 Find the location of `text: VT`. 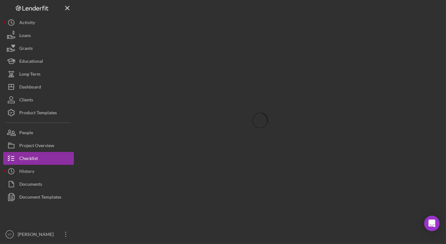

text: VT is located at coordinates (10, 234).